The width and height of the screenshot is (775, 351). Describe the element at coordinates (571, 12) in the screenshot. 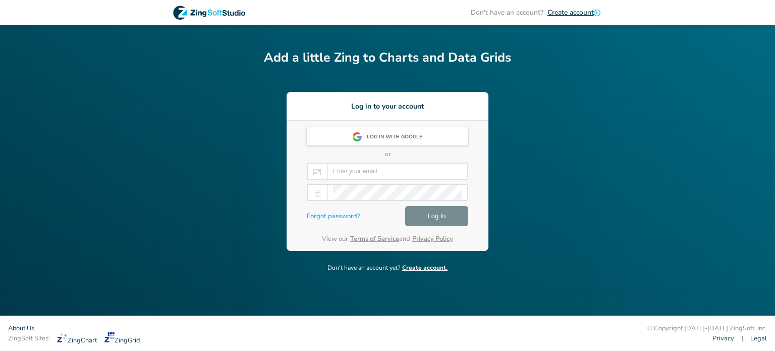

I see `span: Create account` at that location.